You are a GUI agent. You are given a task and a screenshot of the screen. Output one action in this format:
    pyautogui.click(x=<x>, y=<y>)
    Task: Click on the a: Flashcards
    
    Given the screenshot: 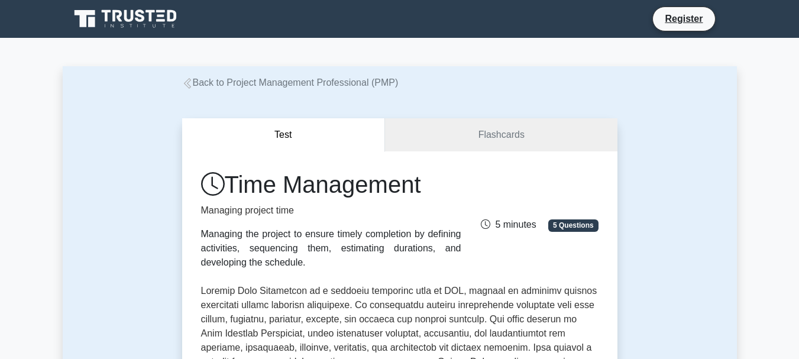 What is the action you would take?
    pyautogui.click(x=501, y=135)
    